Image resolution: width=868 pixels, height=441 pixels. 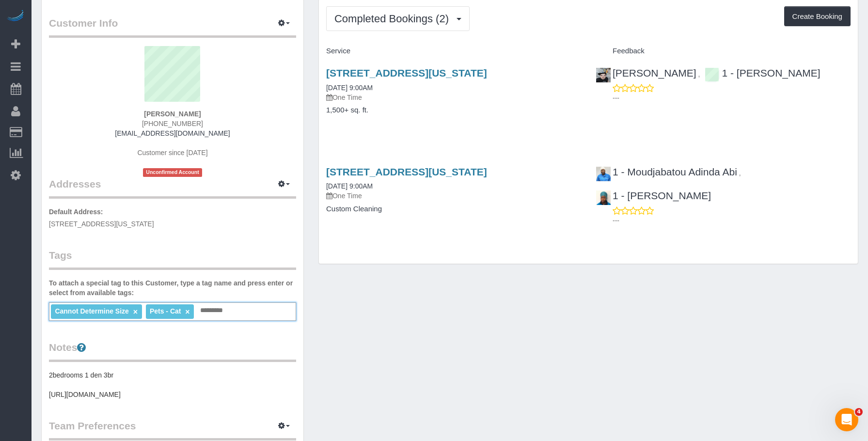 I want to click on a: 1 - Moudjabatou Adinda Abi, so click(x=667, y=171).